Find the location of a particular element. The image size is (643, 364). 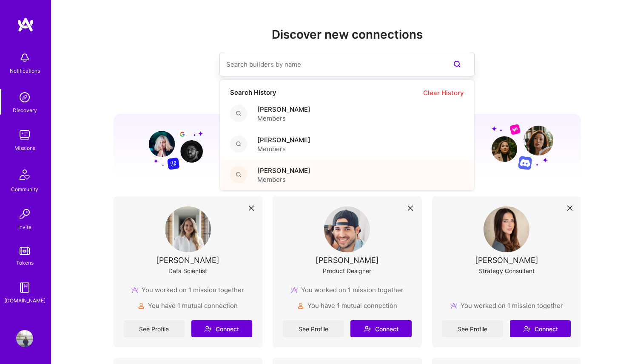

img: guide book is located at coordinates (24, 287).